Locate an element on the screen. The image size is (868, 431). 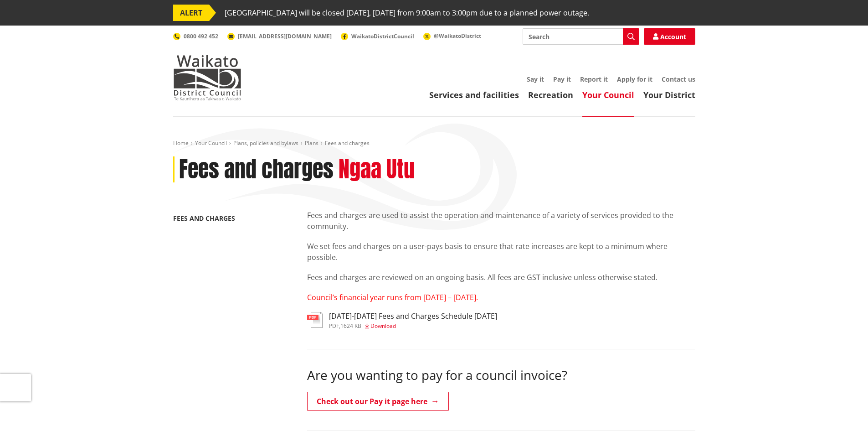
span: Are you wanting to pay for a council invoice? is located at coordinates (437, 375).